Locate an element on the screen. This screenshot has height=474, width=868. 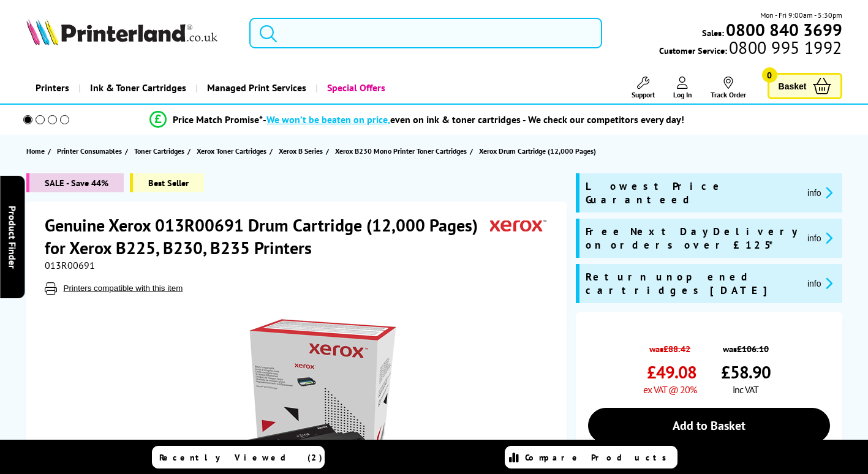
span: 013R00691 is located at coordinates (70, 265).